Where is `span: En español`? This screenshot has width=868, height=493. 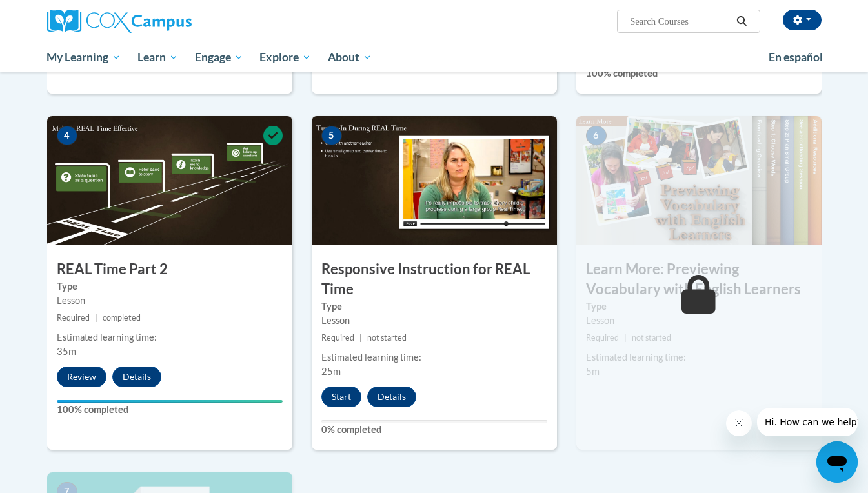 span: En español is located at coordinates (796, 56).